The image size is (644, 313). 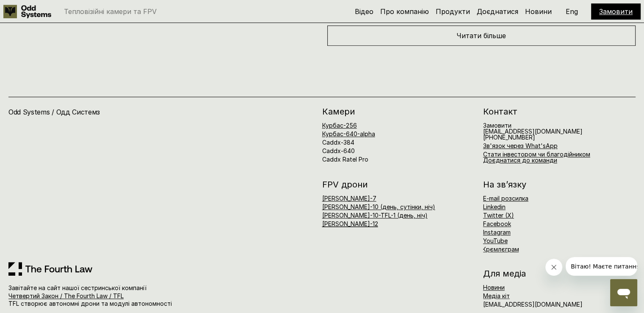 I want to click on a: Facebook, so click(x=497, y=223).